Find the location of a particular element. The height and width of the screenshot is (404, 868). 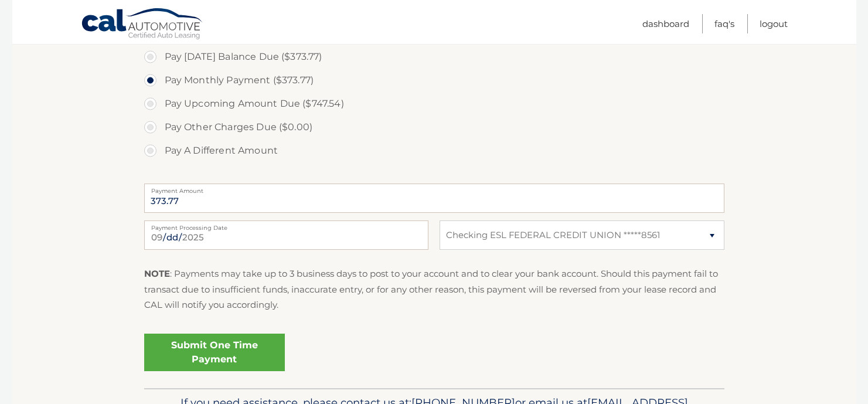

label: Payment Amount is located at coordinates (434, 188).